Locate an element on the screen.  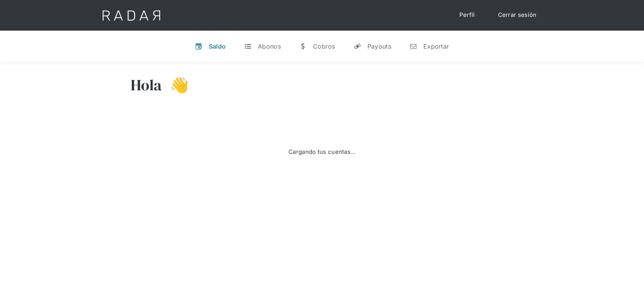
div: v is located at coordinates (199, 46).